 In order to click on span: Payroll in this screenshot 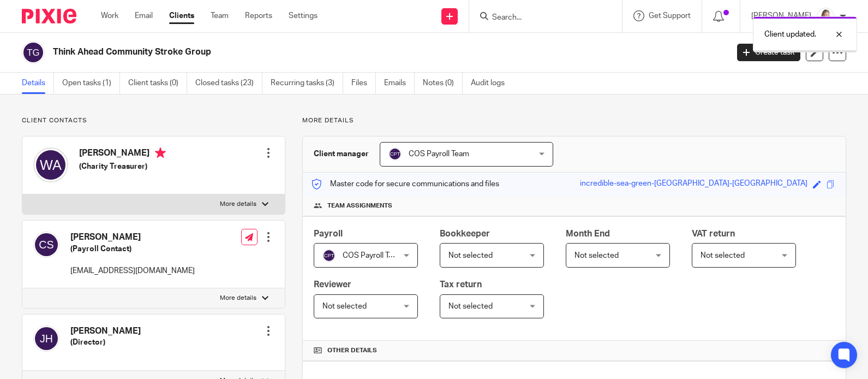, I will do `click(328, 234)`.